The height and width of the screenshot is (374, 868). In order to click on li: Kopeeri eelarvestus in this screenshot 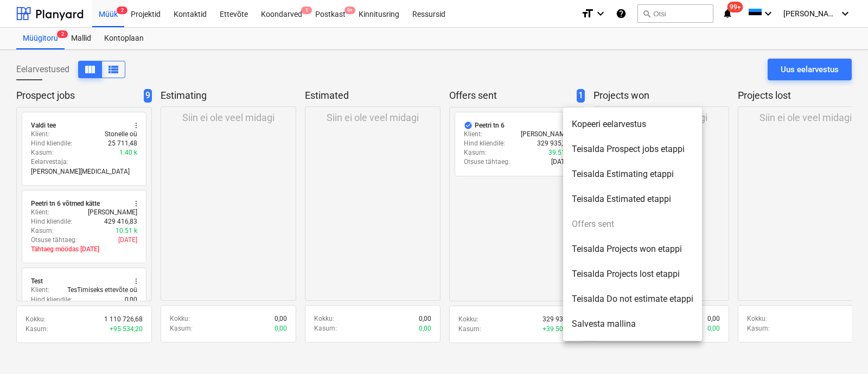, I will do `click(633, 124)`.